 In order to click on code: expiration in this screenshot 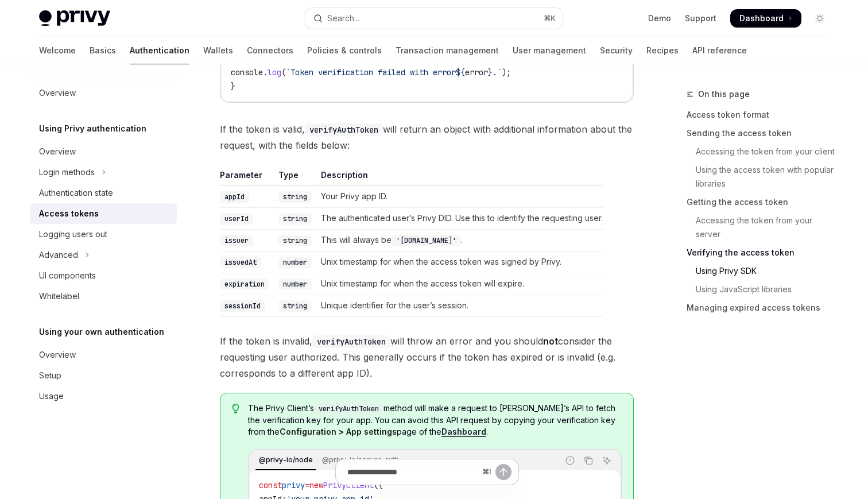, I will do `click(244, 284)`.